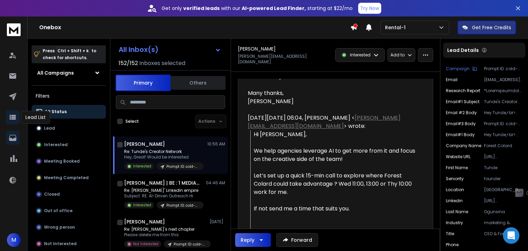  Describe the element at coordinates (370, 8) in the screenshot. I see `button: Try Now` at that location.